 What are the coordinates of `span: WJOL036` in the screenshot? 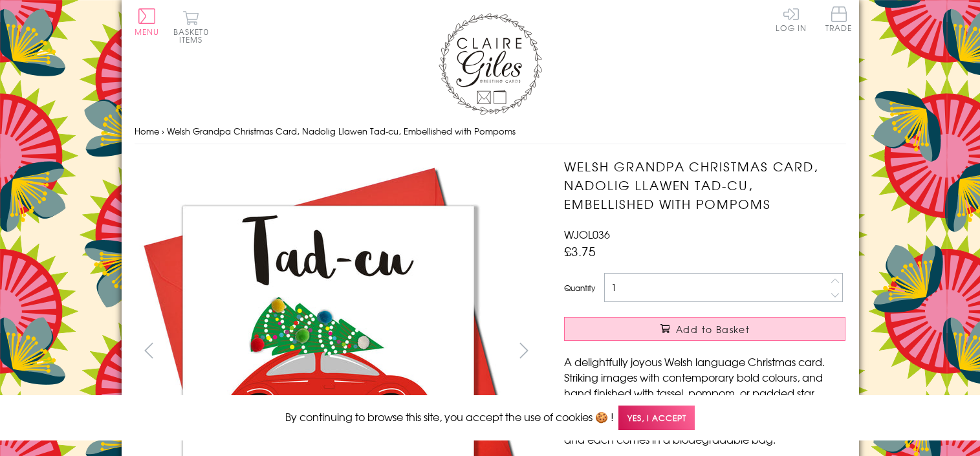 It's located at (587, 234).